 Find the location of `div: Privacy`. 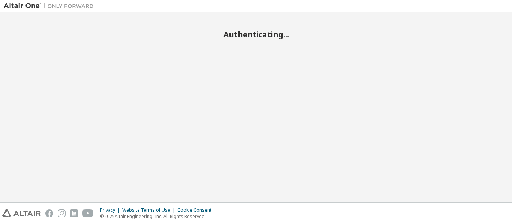

div: Privacy is located at coordinates (111, 211).